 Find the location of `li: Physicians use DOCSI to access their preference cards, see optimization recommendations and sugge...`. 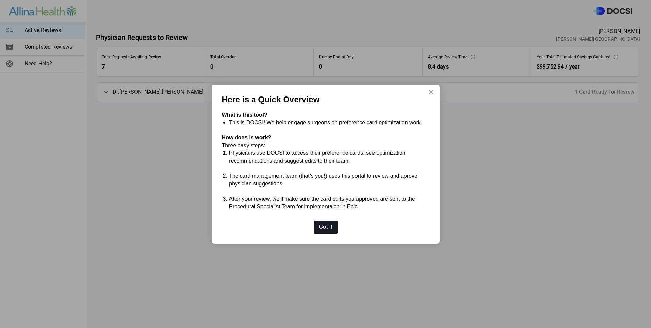

li: Physicians use DOCSI to access their preference cards, see optimization recommendations and sugge... is located at coordinates (329, 157).